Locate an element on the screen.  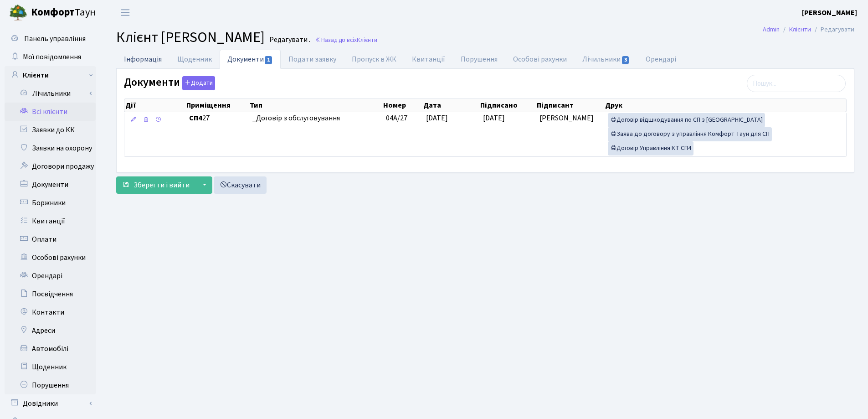
th: Тип is located at coordinates (315, 105).